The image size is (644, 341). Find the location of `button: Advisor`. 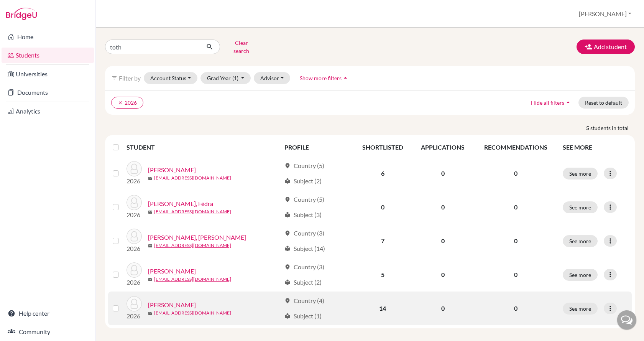

button: Advisor is located at coordinates (272, 78).